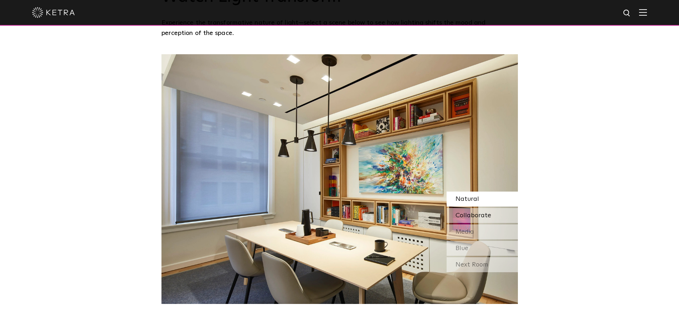 This screenshot has width=679, height=325. What do you see at coordinates (643, 12) in the screenshot?
I see `img: Hamburger%20Nav.svg` at bounding box center [643, 12].